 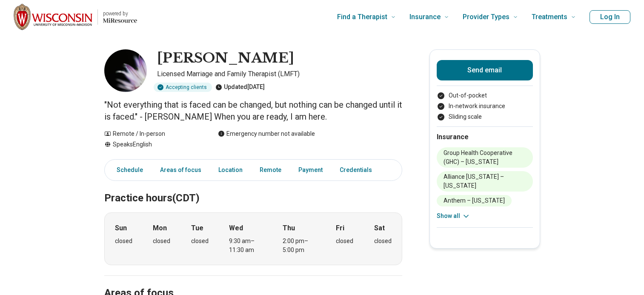 I want to click on div: 2:00 pm – 5:00 pm, so click(x=299, y=245).